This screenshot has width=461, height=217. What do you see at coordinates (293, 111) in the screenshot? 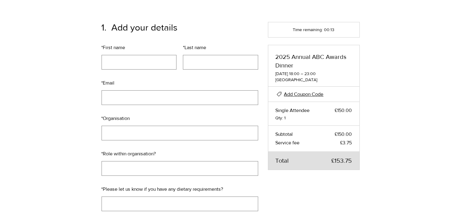
I see `span: Single Attendee` at bounding box center [293, 111].